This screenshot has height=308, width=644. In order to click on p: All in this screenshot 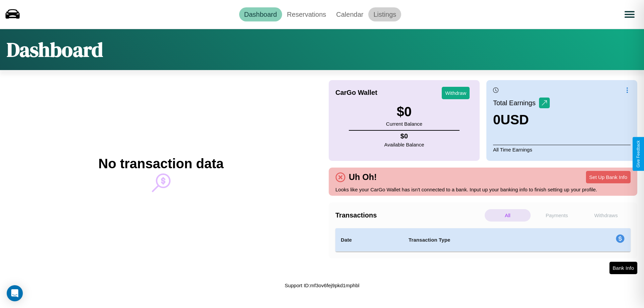, I will do `click(507, 215)`.